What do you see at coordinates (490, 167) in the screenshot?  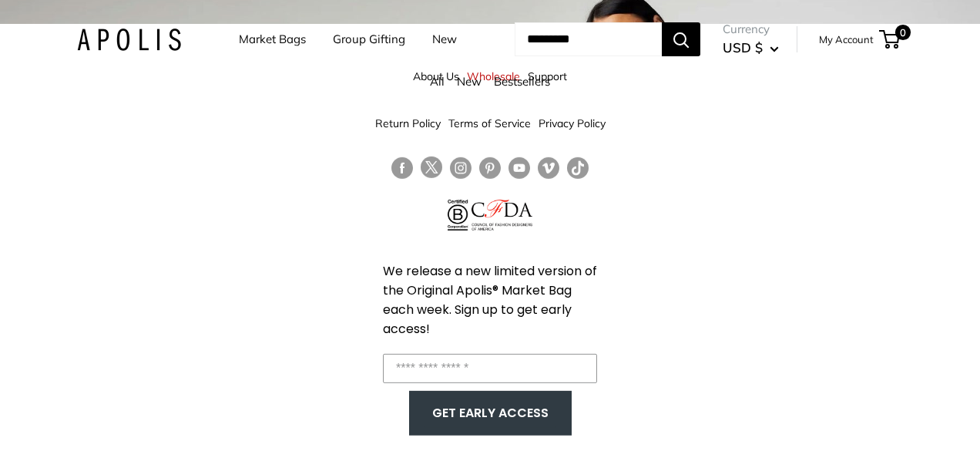 I see `a: Follow us on Pinterest` at bounding box center [490, 167].